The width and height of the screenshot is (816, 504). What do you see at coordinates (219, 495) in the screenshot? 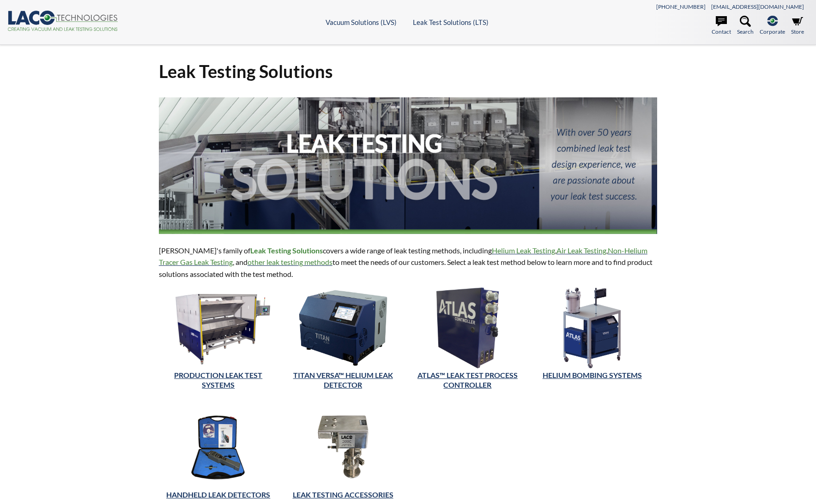
I see `a: HANDHELD LEAK DETECTORS` at bounding box center [219, 495].